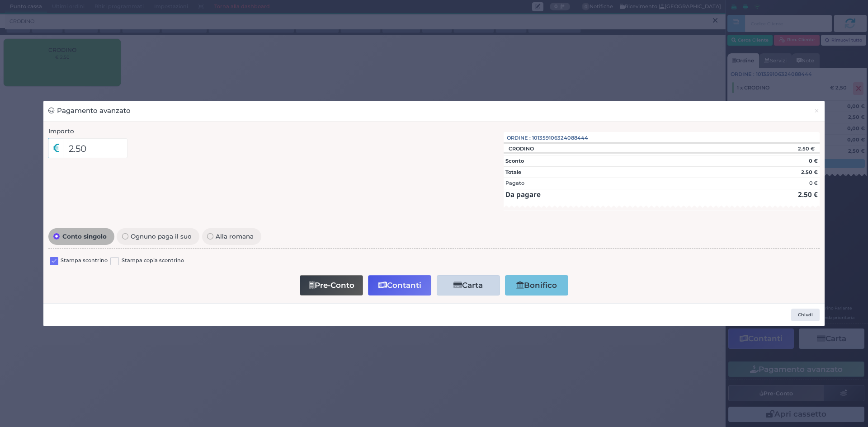 Image resolution: width=868 pixels, height=427 pixels. I want to click on div: Pagato, so click(515, 183).